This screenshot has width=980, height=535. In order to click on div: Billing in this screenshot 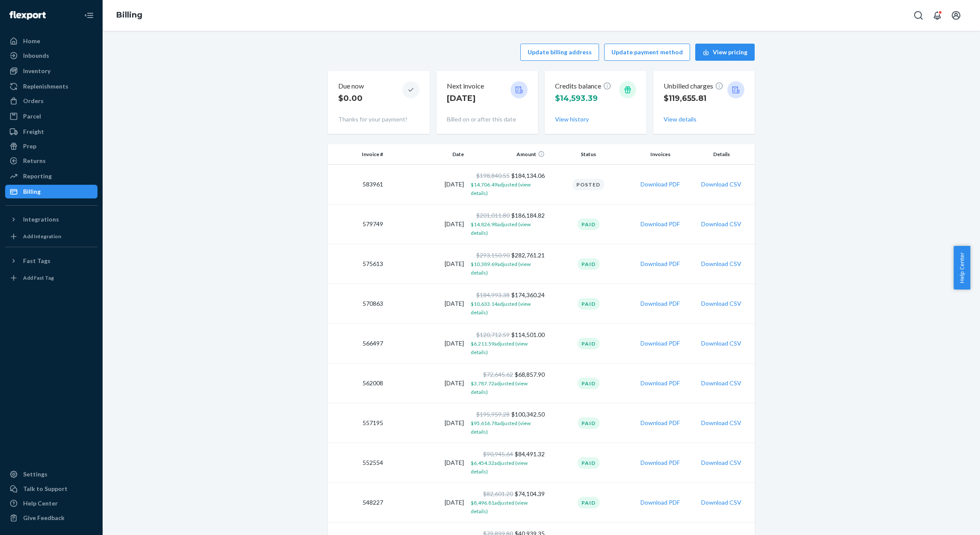, I will do `click(31, 192)`.